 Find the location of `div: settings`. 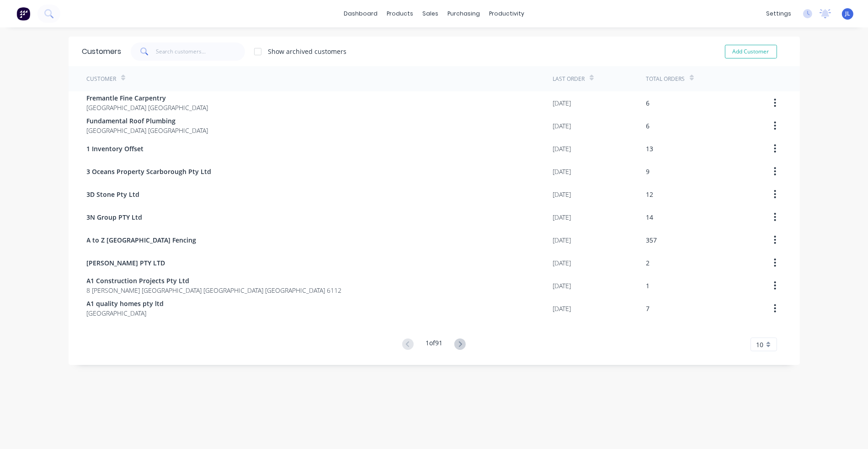

div: settings is located at coordinates (778, 14).